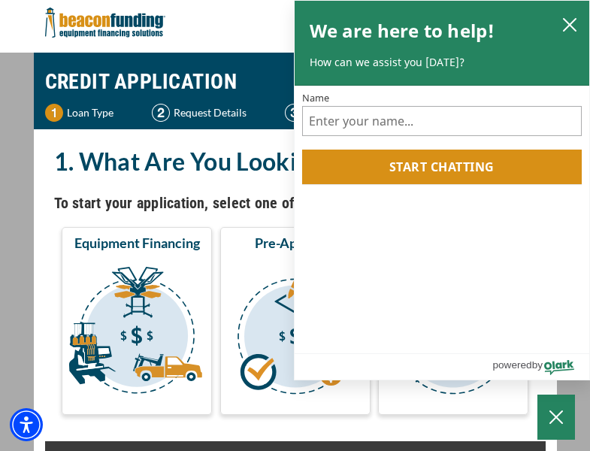  I want to click on h2: We are here to help!, so click(402, 31).